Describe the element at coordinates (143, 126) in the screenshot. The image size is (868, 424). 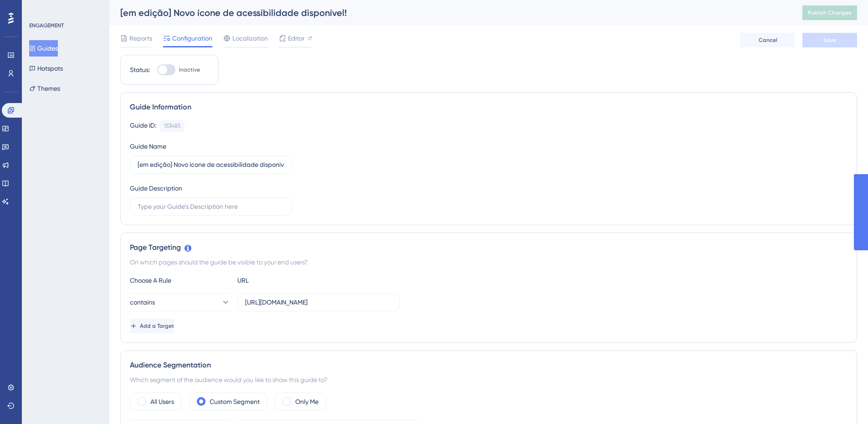
I see `div: Guide ID:` at that location.